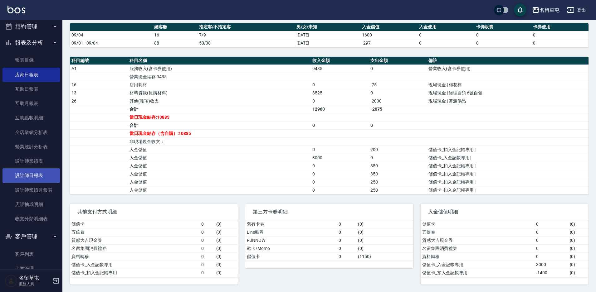  What do you see at coordinates (219, 69) in the screenshot?
I see `td: 服務收入(含卡券使用)` at bounding box center [219, 69].